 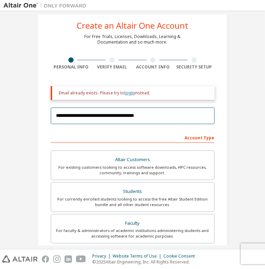 I want to click on div: For existing customers looking to access software downloads, HPC resources, community, trainings ..., so click(x=133, y=170).